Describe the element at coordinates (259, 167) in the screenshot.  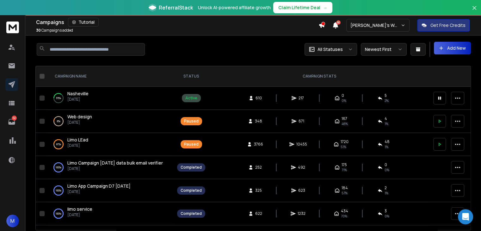
I see `span: 252` at that location.